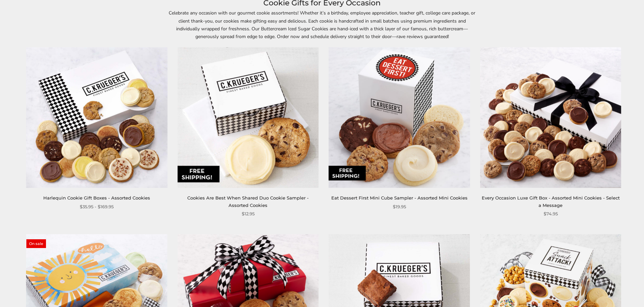 Image resolution: width=644 pixels, height=307 pixels. I want to click on img: Every Occasion Luxe Gift Box - Assorted Mini Cookies - Select a Message, so click(550, 118).